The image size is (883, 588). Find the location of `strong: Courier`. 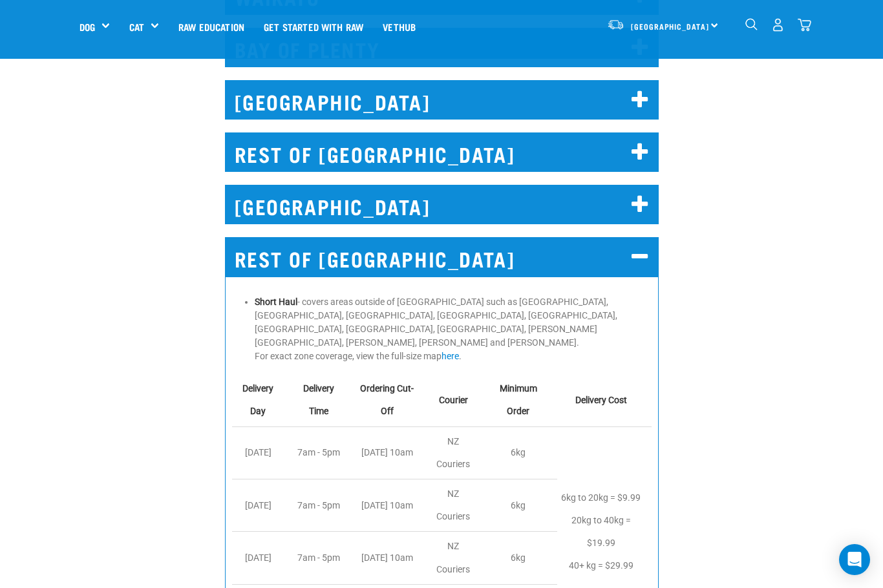

strong: Courier is located at coordinates (453, 400).